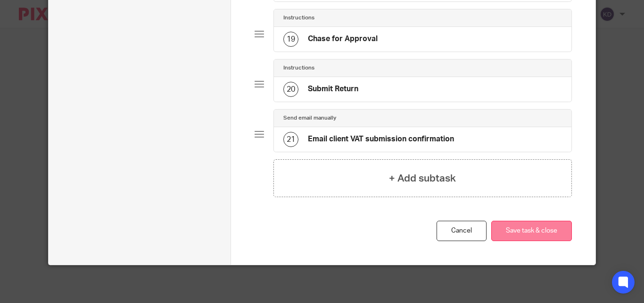  I want to click on h4: Send email manually, so click(310, 118).